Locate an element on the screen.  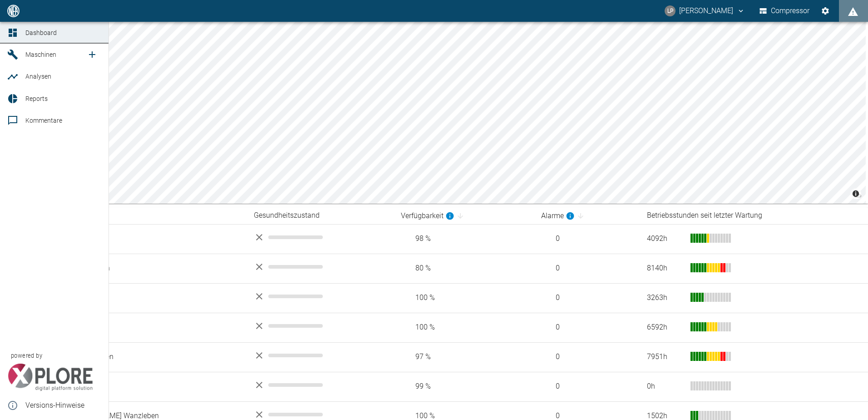
span: 98 % is located at coordinates (464, 239).